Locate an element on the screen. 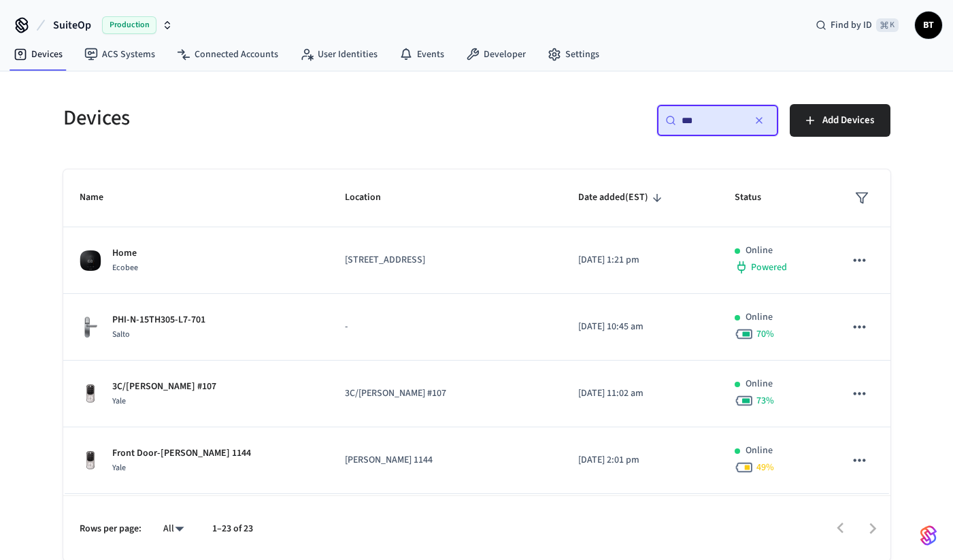 This screenshot has width=953, height=560. a: ACS Systems is located at coordinates (120, 54).